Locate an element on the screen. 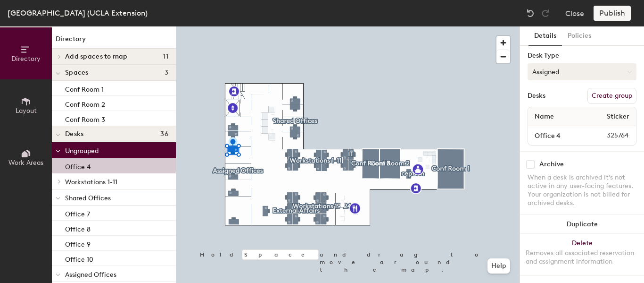 The width and height of the screenshot is (644, 283). button: Details is located at coordinates (545, 36).